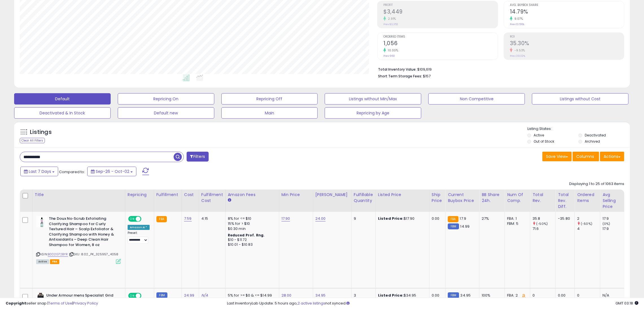 This screenshot has width=644, height=309. What do you see at coordinates (453, 226) in the screenshot?
I see `small: FBM` at bounding box center [453, 226].